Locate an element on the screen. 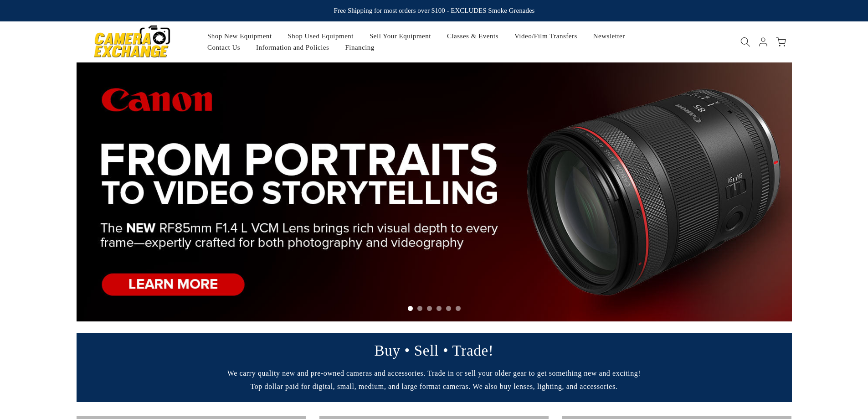 Image resolution: width=868 pixels, height=419 pixels. a: Financing is located at coordinates (360, 48).